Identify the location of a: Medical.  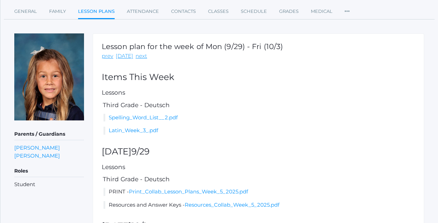
(321, 11).